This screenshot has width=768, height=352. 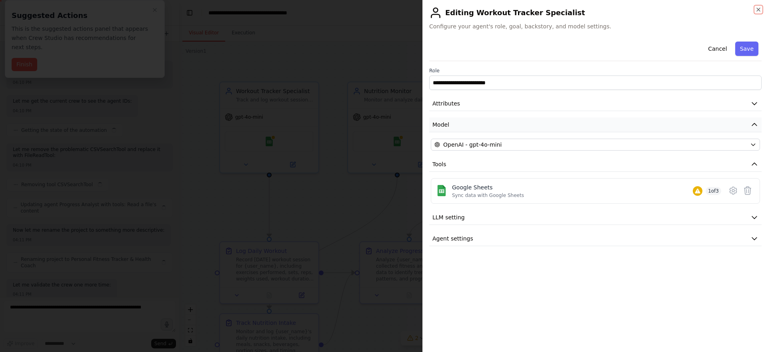 I want to click on button: Delete tool, so click(x=748, y=191).